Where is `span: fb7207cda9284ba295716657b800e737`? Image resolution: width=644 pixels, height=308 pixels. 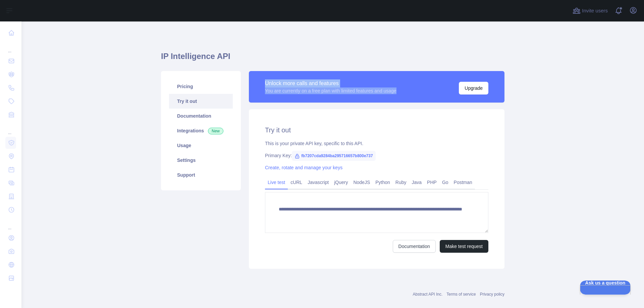
span: fb7207cda9284ba295716657b800e737 is located at coordinates (334, 156).